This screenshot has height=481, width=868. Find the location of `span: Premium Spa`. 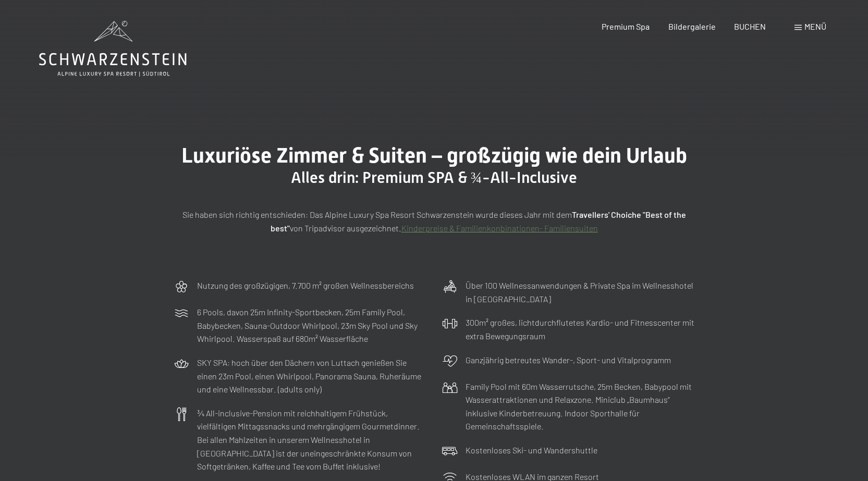

span: Premium Spa is located at coordinates (625, 26).